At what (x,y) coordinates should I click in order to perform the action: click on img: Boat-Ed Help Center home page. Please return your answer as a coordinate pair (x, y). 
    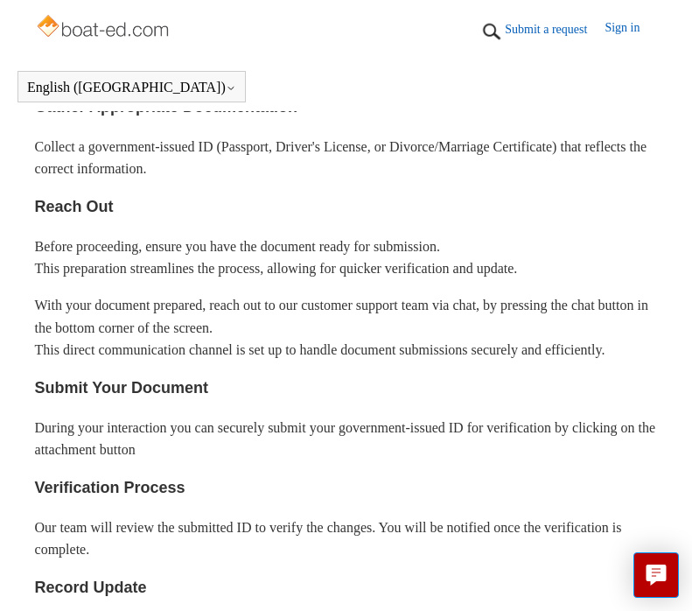
    Looking at the image, I should click on (104, 28).